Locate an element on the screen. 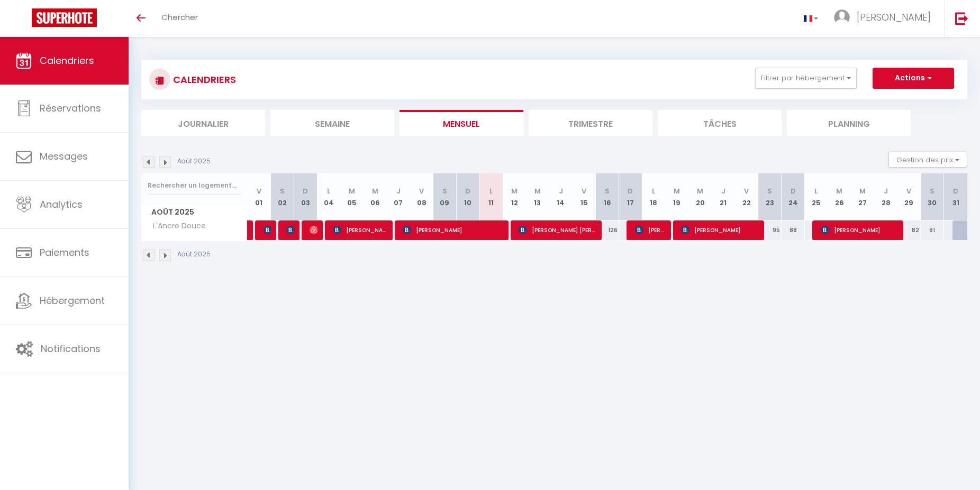 This screenshot has height=490, width=980. th: 15 is located at coordinates (584, 197).